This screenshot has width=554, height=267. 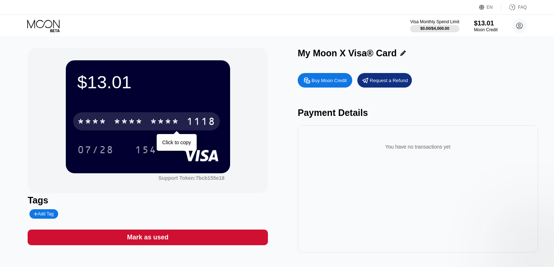 I want to click on div: Support Token:7bcb155e18, so click(x=192, y=178).